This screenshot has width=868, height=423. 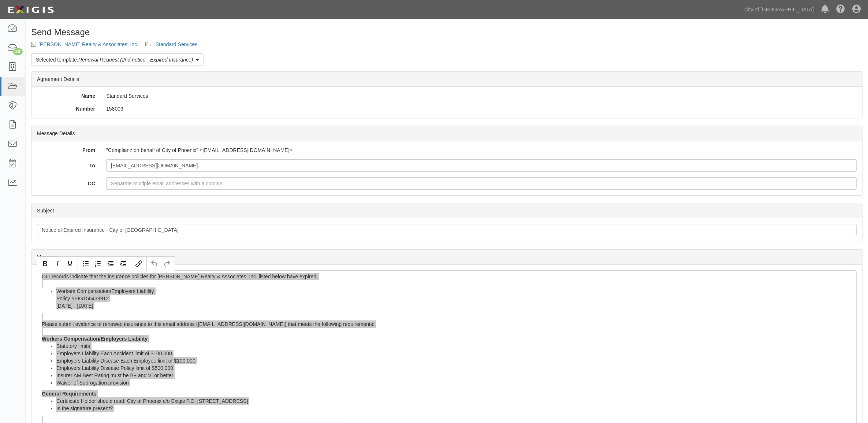 I want to click on li: Employers Liability Disease Each Employee limit of $100,000, so click(x=454, y=360).